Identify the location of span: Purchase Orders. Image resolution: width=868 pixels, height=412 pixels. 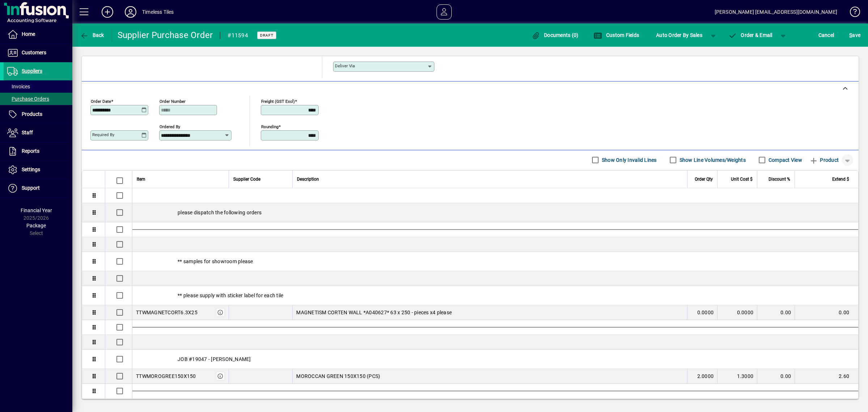
(28, 99).